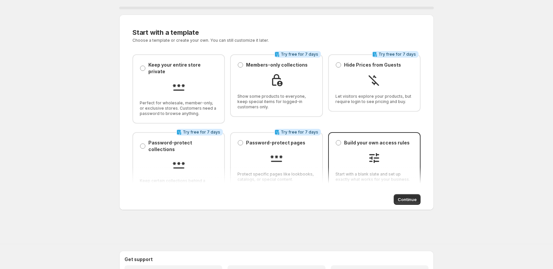  What do you see at coordinates (183, 68) in the screenshot?
I see `p: Keep your entire store private` at bounding box center [183, 68].